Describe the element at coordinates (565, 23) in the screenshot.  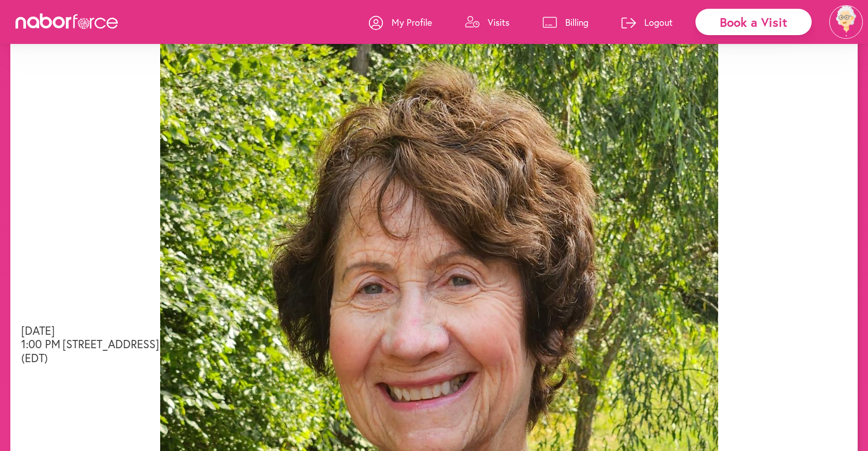
I see `a: Billing` at that location.